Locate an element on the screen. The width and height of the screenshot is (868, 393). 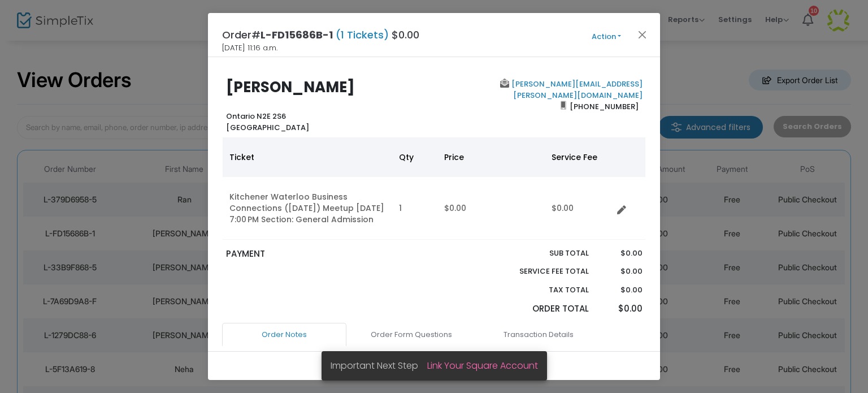
a: Admission Details is located at coordinates (287, 357).